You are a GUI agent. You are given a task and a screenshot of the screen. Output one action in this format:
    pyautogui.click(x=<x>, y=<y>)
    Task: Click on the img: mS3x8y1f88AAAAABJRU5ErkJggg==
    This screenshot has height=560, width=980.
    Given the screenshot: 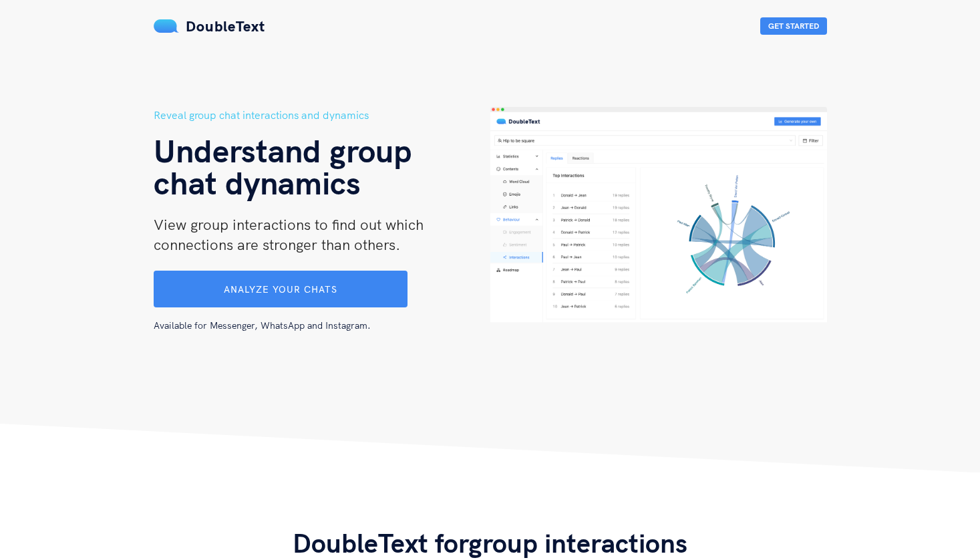 What is the action you would take?
    pyautogui.click(x=166, y=26)
    